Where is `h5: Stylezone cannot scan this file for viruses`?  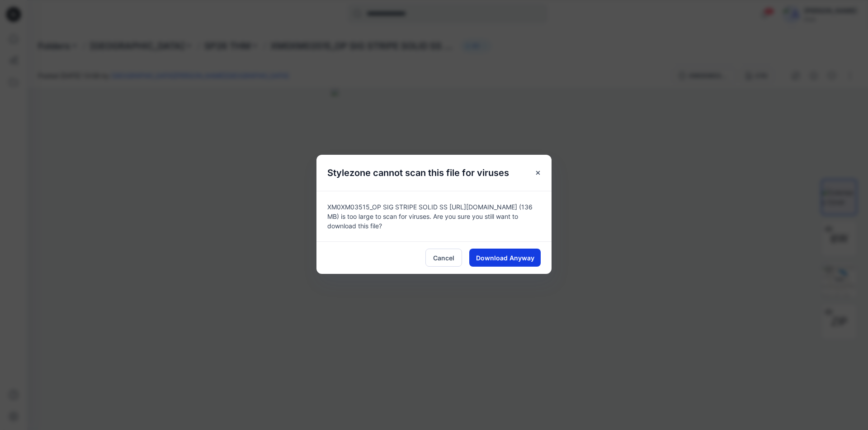 h5: Stylezone cannot scan this file for viruses is located at coordinates (418, 173).